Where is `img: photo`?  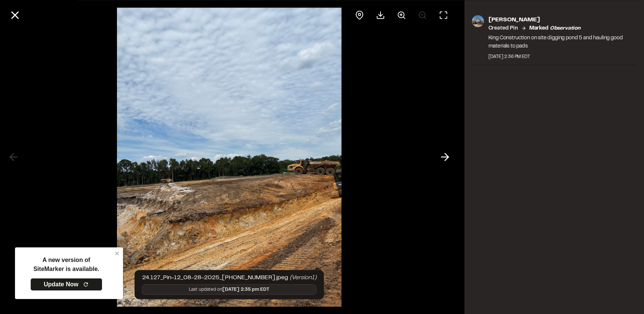 img: photo is located at coordinates (478, 21).